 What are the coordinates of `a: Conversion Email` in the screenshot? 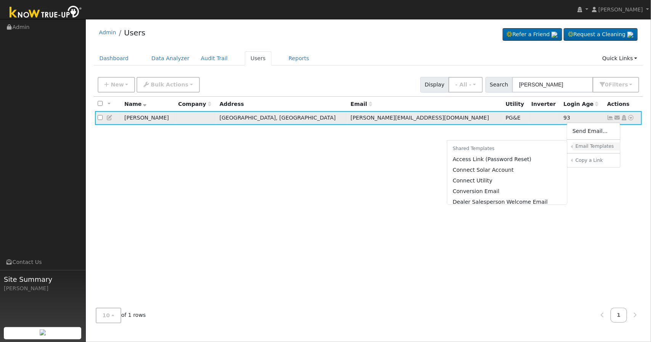 It's located at (507, 192).